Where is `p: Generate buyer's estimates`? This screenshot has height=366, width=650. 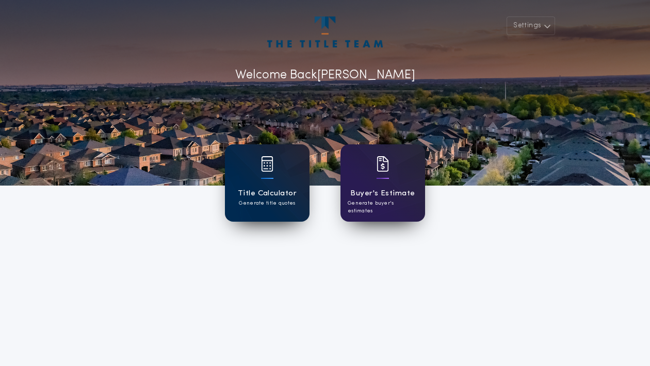
p: Generate buyer's estimates is located at coordinates (383, 207).